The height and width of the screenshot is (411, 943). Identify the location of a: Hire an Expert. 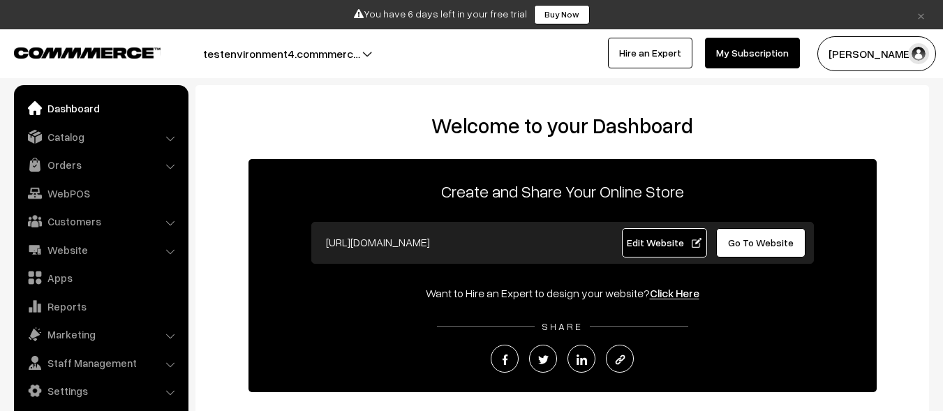
(650, 53).